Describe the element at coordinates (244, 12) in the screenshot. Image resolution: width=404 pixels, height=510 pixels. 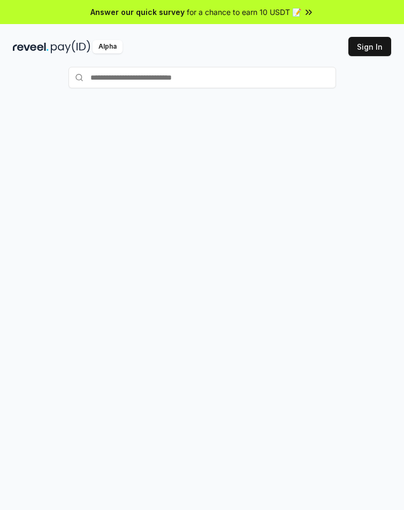
I see `span: for a chance to earn 10 USDT 📝` at that location.